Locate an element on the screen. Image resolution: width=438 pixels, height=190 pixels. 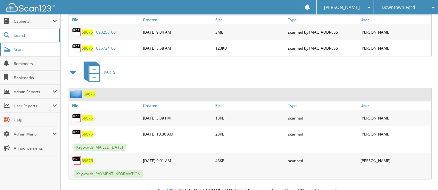
span: Downtown Ford is located at coordinates (398, 7).